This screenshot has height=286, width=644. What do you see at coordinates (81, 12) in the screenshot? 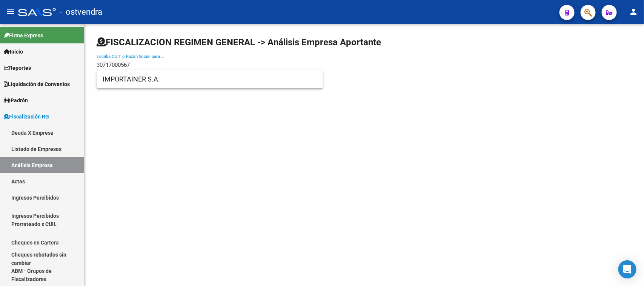
I see `span: - ostvendra` at bounding box center [81, 12].